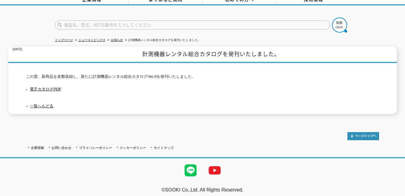  What do you see at coordinates (340, 25) in the screenshot?
I see `img: btn_search.png` at bounding box center [340, 25].